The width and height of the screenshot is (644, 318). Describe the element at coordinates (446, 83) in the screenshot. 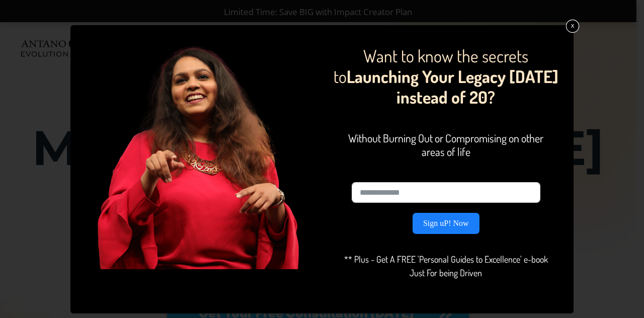

I see `p: Want to know the secrets to` at that location.